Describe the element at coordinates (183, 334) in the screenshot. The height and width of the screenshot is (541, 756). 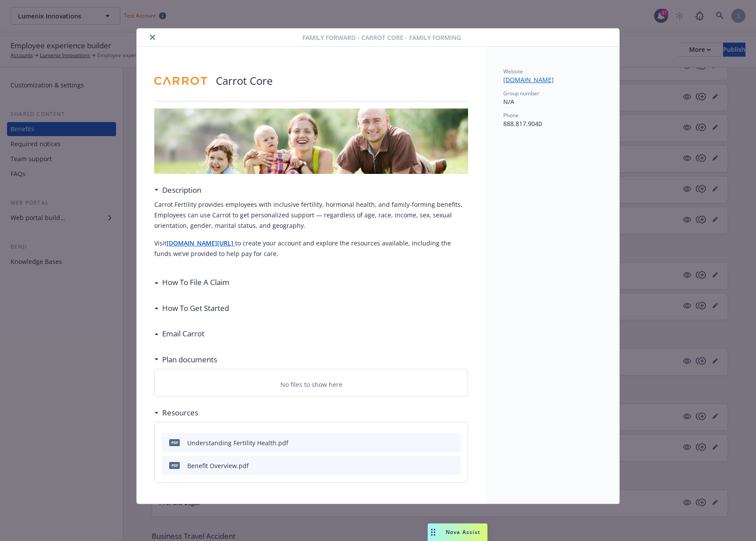
I see `h3: Email Carrot` at that location.